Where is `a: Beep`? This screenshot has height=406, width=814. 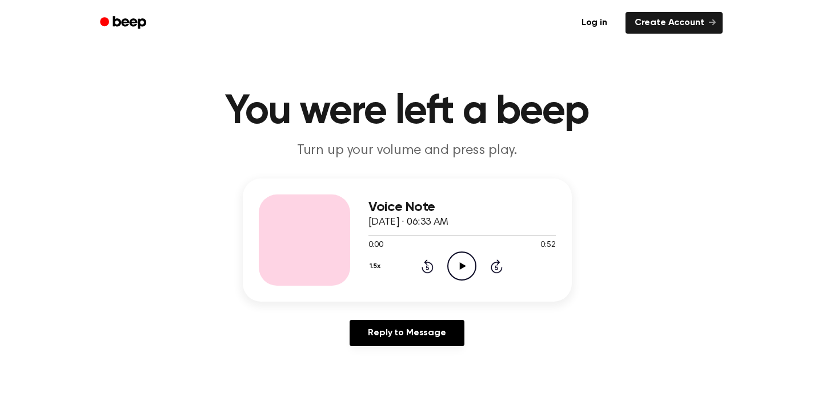 a: Beep is located at coordinates (124, 23).